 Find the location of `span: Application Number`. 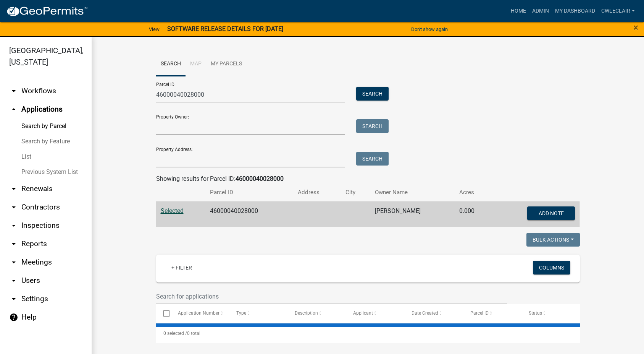

span: Application Number is located at coordinates (198, 313).